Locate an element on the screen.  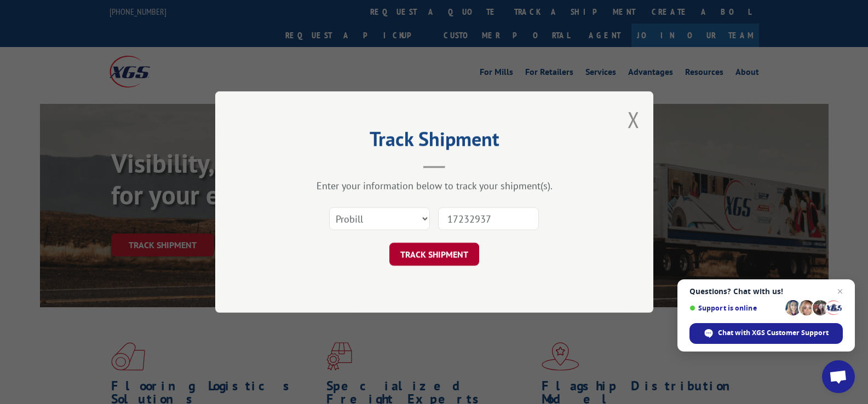
input: Number(s) is located at coordinates (488, 219).